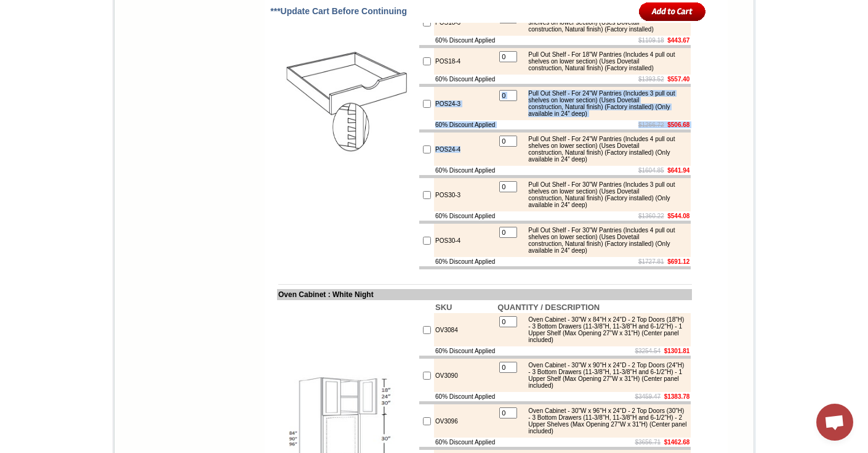 This screenshot has width=868, height=453. Describe the element at coordinates (49, 63) in the screenshot. I see `td: Alabaster Shaker` at that location.